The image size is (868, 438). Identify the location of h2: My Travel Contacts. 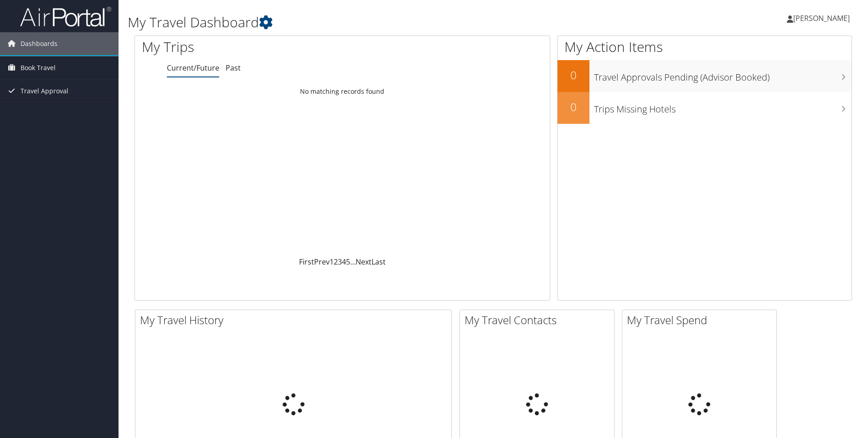
(539, 320).